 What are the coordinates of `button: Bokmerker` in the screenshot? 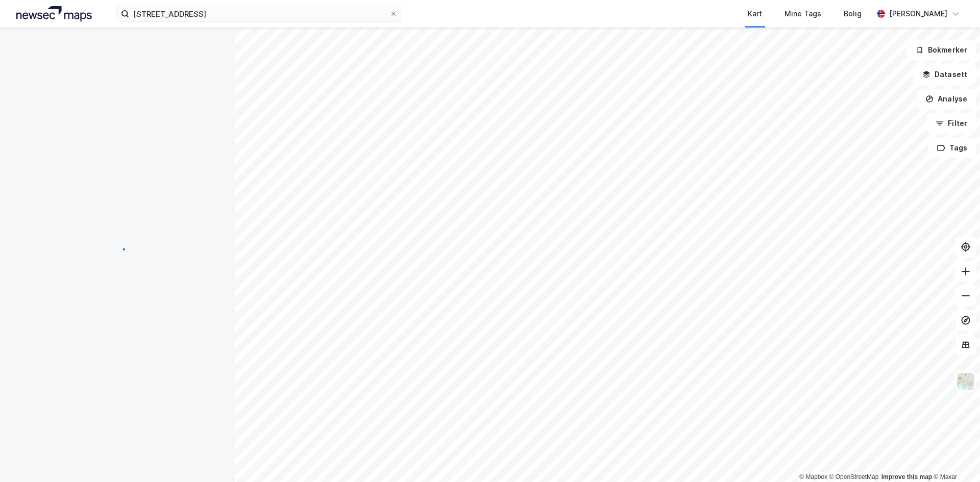 It's located at (941, 50).